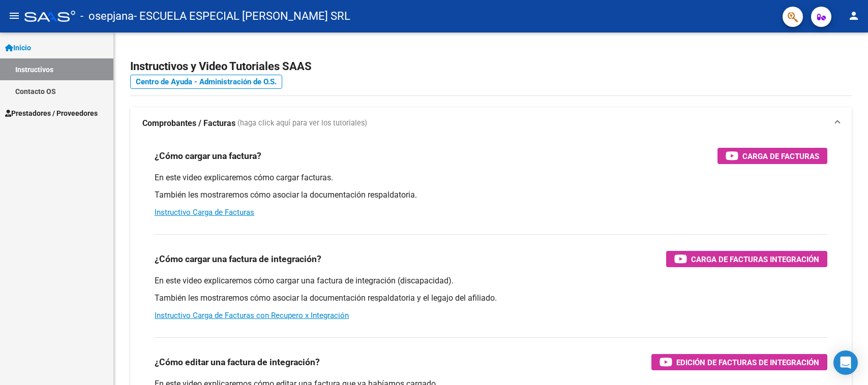 The width and height of the screenshot is (868, 385). What do you see at coordinates (15, 16) in the screenshot?
I see `mat-icon: menu` at bounding box center [15, 16].